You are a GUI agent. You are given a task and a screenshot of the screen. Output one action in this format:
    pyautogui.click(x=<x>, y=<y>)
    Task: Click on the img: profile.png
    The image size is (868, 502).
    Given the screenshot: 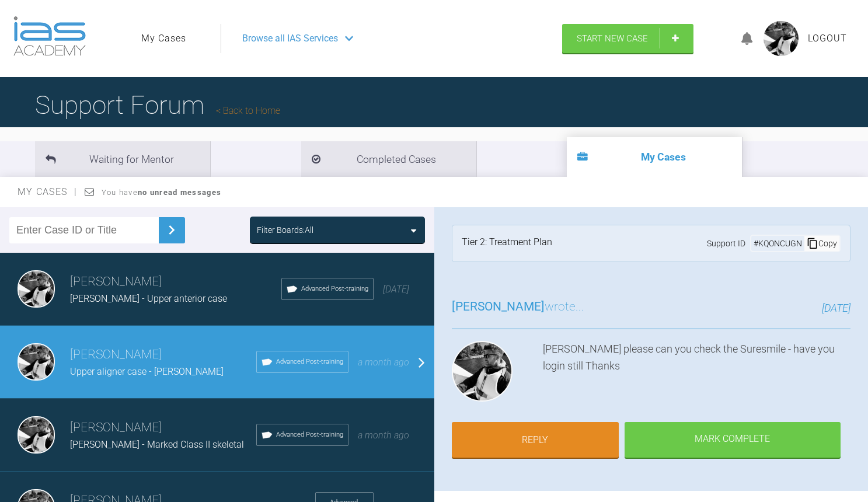 What is the action you would take?
    pyautogui.click(x=781, y=39)
    